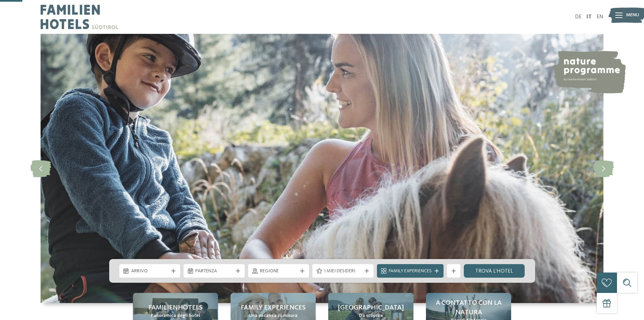 This screenshot has height=320, width=644. What do you see at coordinates (371, 316) in the screenshot?
I see `span: Da scoprire` at bounding box center [371, 316].